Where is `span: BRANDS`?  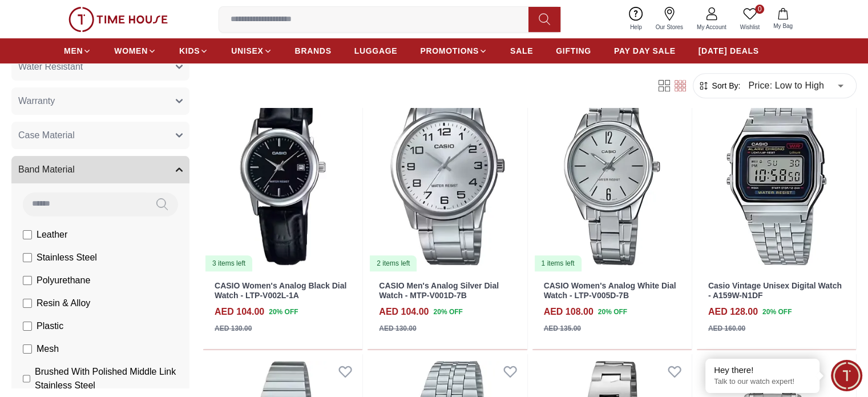 span: BRANDS is located at coordinates (314, 51).